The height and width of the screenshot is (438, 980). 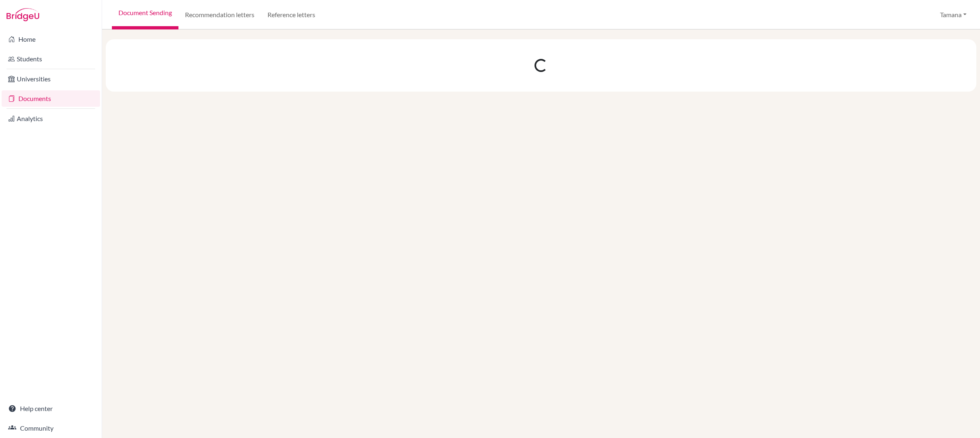 What do you see at coordinates (50, 40) in the screenshot?
I see `a: Home` at bounding box center [50, 40].